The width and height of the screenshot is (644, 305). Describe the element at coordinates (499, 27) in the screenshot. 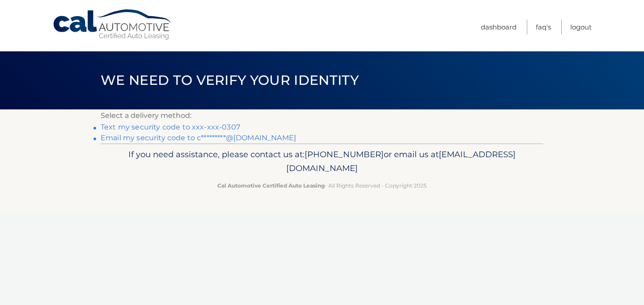

I see `a: Dashboard` at that location.